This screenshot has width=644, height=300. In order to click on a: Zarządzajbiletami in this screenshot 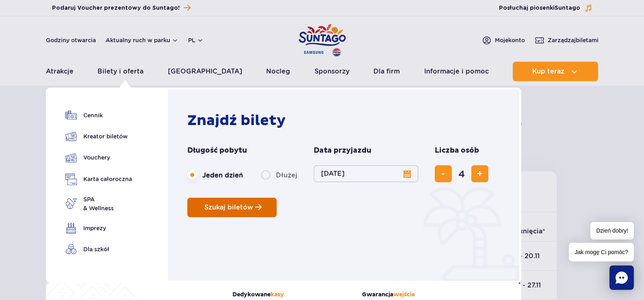, I will do `click(567, 40)`.